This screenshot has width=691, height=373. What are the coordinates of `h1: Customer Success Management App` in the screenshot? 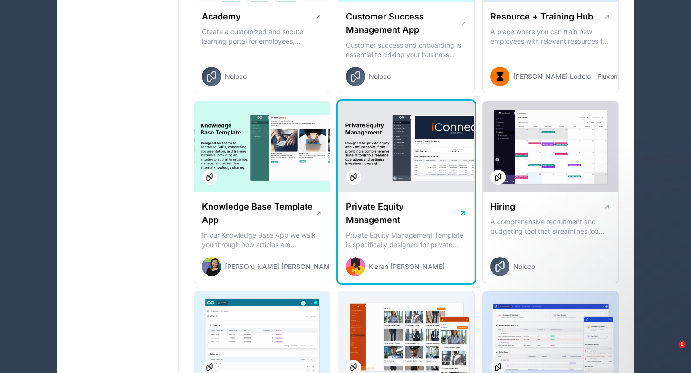 It's located at (403, 23).